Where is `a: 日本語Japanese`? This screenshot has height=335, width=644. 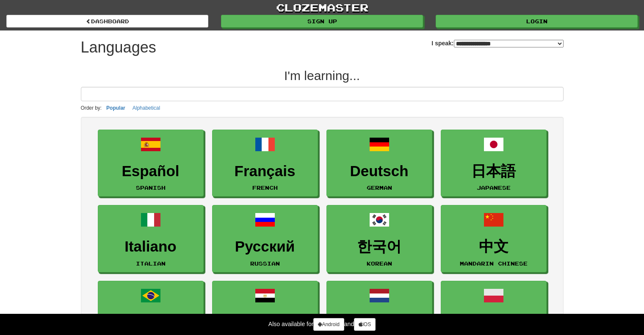 a: 日本語Japanese is located at coordinates (494, 163).